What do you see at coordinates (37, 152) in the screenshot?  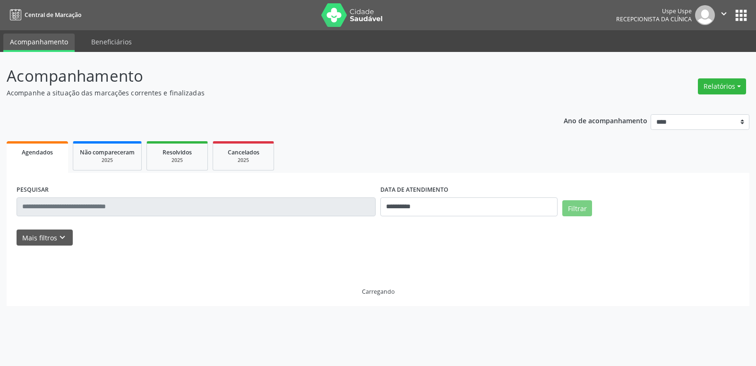 I see `span: Agendados` at bounding box center [37, 152].